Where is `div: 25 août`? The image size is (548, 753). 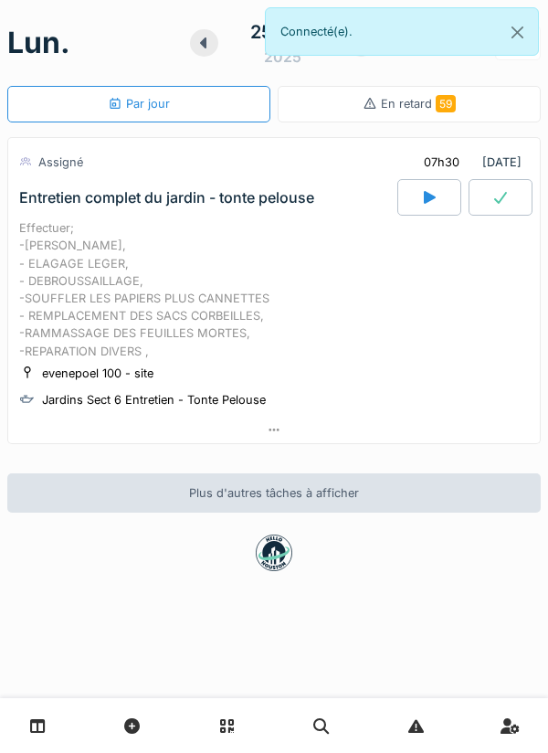
div: 25 août is located at coordinates (282, 32).